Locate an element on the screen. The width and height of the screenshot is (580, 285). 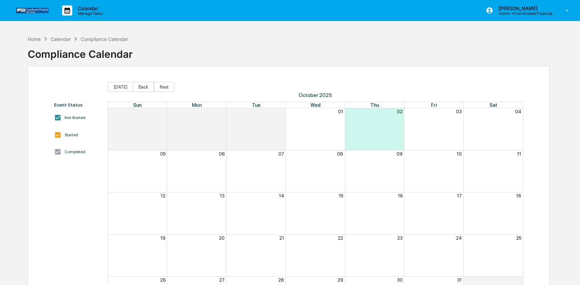
p: Manage Tasks is located at coordinates (89, 14).